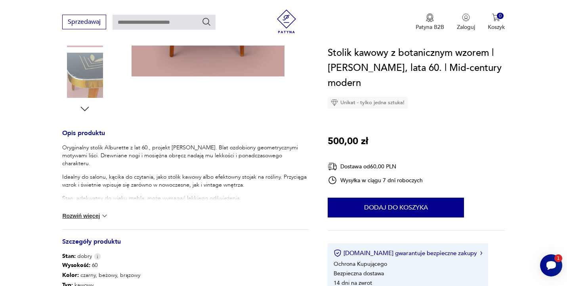 The width and height of the screenshot is (567, 286). Describe the element at coordinates (185, 181) in the screenshot. I see `p: Idealny do salonu, kącika do czytania, jako stolik kawowy albo efektowny stojak na rośliny. Przyc...` at that location.